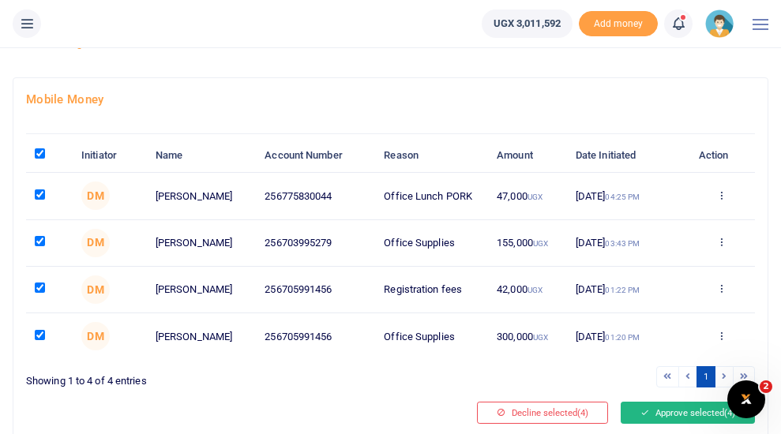 The image size is (781, 434). What do you see at coordinates (622, 197) in the screenshot?
I see `small: 04:25 PM` at bounding box center [622, 197].